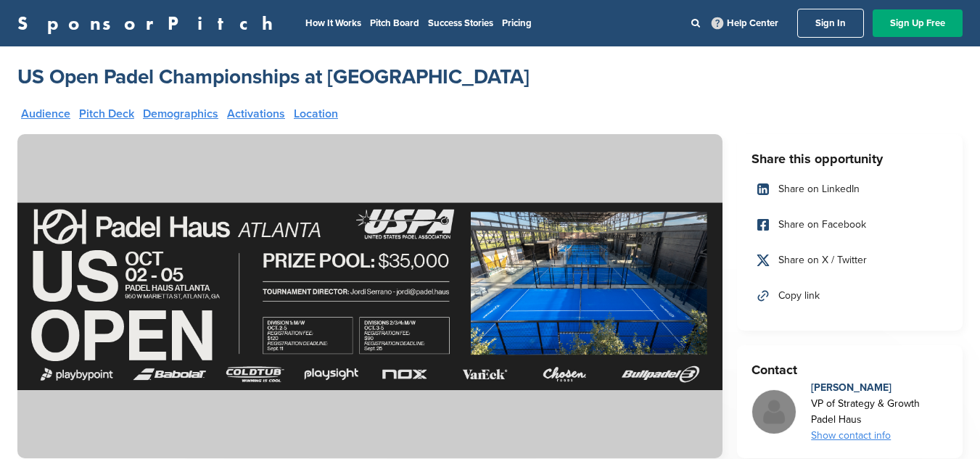 This screenshot has height=459, width=980. What do you see at coordinates (315, 114) in the screenshot?
I see `a: Location` at bounding box center [315, 114].